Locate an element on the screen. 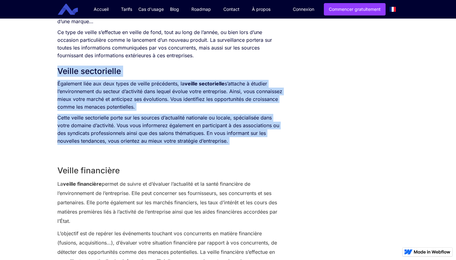 This screenshot has height=260, width=456. a: home is located at coordinates (72, 9).